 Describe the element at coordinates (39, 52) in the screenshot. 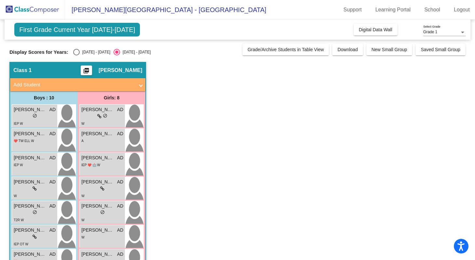

I see `span: Display Scores for Years:` at that location.